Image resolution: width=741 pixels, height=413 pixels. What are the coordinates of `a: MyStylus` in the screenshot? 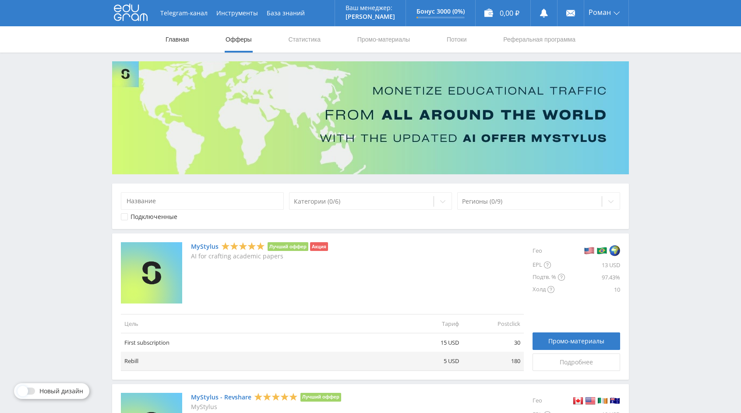 It's located at (205, 247).